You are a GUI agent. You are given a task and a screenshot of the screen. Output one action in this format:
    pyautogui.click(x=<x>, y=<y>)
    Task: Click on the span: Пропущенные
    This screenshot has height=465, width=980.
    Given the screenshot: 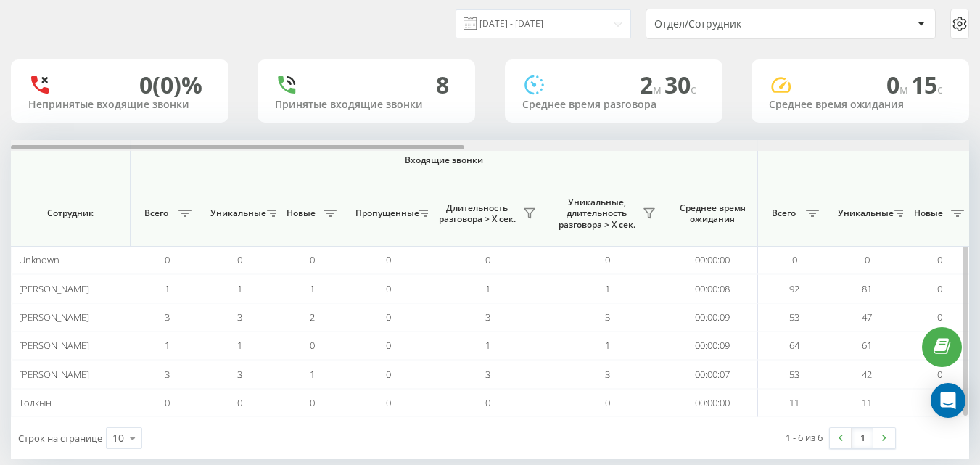 What is the action you would take?
    pyautogui.click(x=384, y=213)
    